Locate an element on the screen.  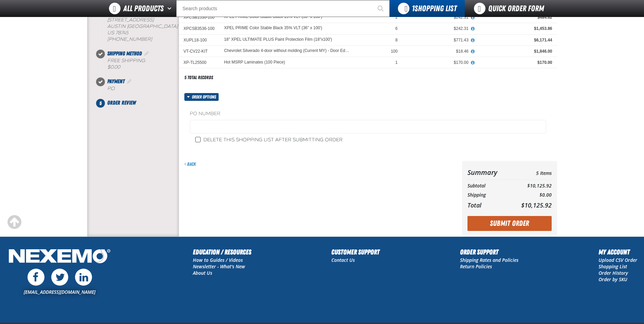
h2: Education / Resources is located at coordinates (222, 252).